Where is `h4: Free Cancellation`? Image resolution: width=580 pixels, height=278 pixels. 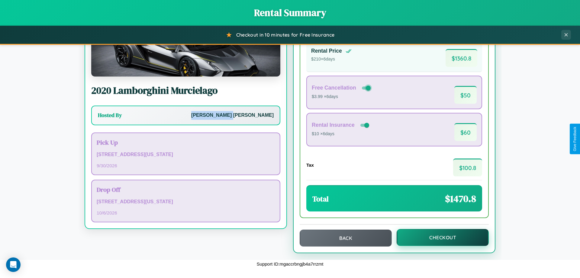 h4: Free Cancellation is located at coordinates (334, 88).